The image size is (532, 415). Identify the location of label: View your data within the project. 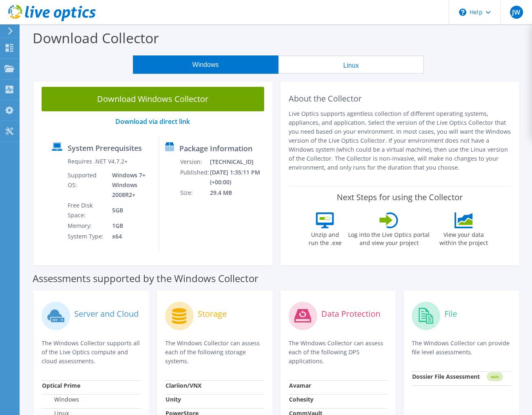
(464, 238).